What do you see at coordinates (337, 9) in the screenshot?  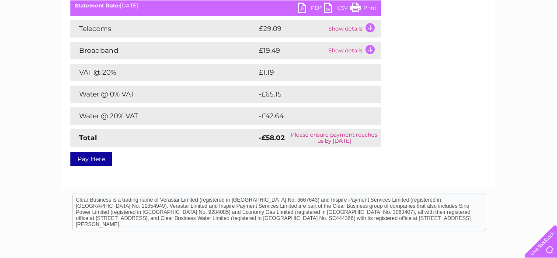 I see `a: CSV` at bounding box center [337, 9].